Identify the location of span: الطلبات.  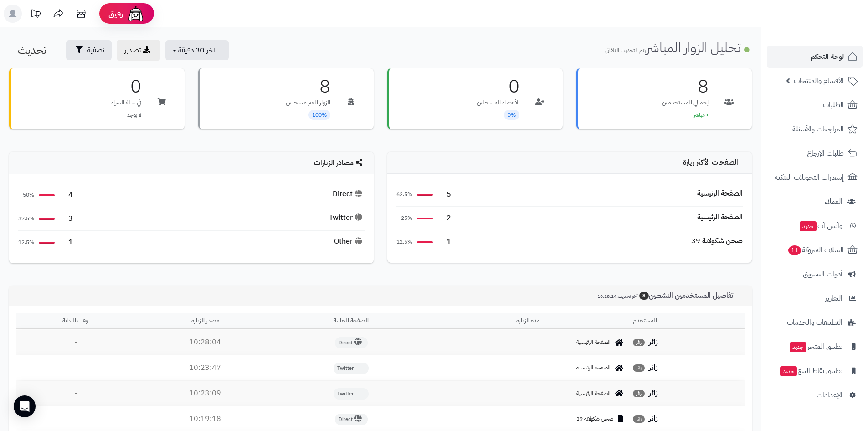
(834, 105).